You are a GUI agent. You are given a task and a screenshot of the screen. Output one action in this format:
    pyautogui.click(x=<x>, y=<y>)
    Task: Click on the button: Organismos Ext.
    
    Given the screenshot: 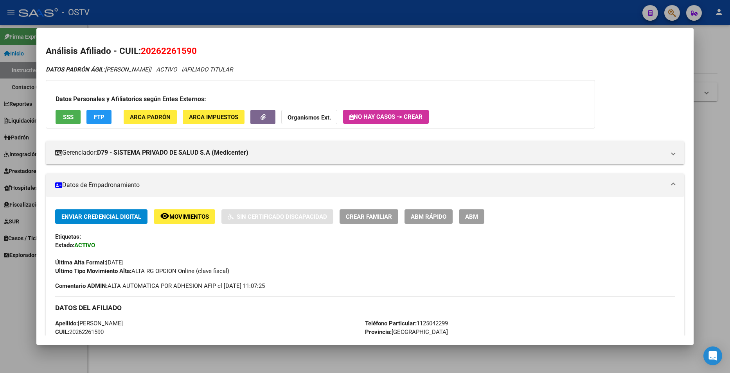 What is the action you would take?
    pyautogui.click(x=309, y=117)
    